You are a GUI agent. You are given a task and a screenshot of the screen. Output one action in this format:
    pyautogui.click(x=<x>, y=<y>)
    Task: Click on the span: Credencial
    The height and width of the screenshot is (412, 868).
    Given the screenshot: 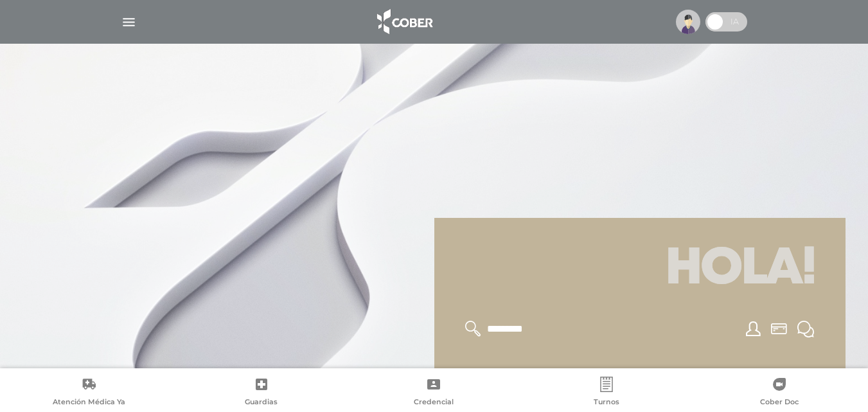 What is the action you would take?
    pyautogui.click(x=434, y=402)
    